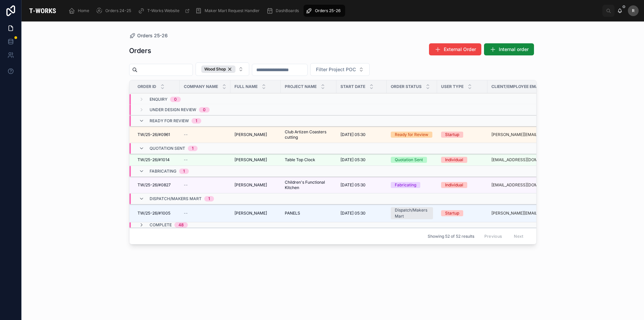 The width and height of the screenshot is (644, 320). I want to click on span: Client/Employee Email, so click(517, 87).